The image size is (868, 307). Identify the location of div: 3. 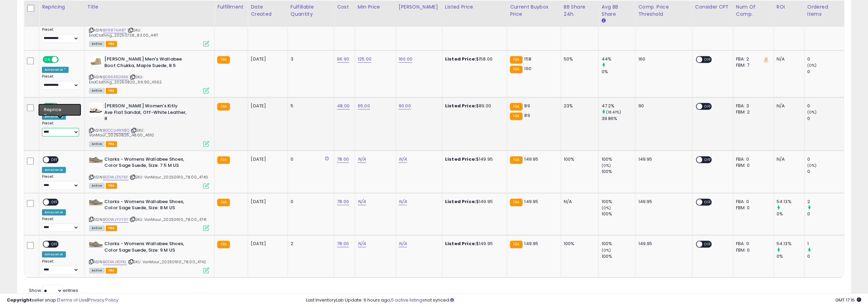
(310, 59).